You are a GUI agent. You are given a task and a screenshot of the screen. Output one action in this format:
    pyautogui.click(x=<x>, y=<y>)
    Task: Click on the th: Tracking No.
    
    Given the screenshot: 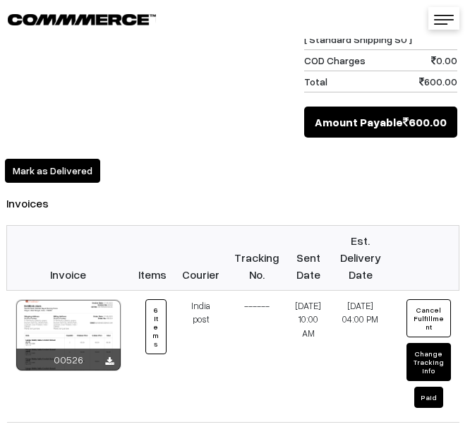 What is the action you would take?
    pyautogui.click(x=256, y=257)
    